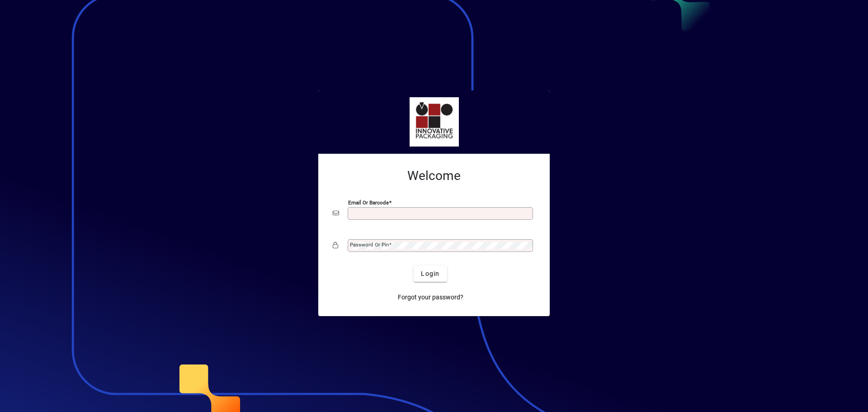  I want to click on button: Login, so click(430, 274).